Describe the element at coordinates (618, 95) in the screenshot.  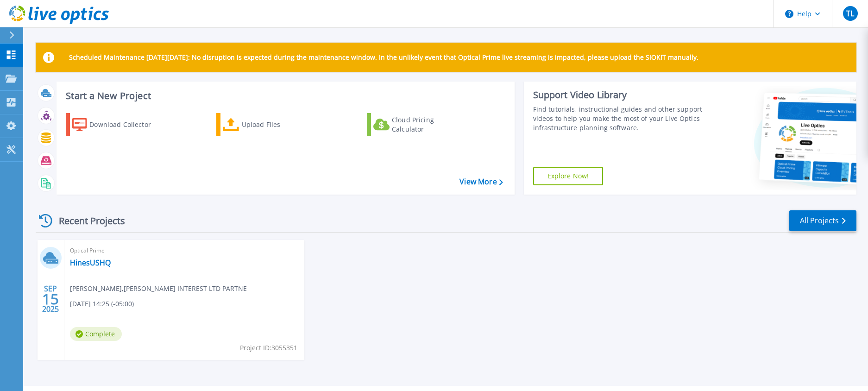
I see `div: Support Video Library` at that location.